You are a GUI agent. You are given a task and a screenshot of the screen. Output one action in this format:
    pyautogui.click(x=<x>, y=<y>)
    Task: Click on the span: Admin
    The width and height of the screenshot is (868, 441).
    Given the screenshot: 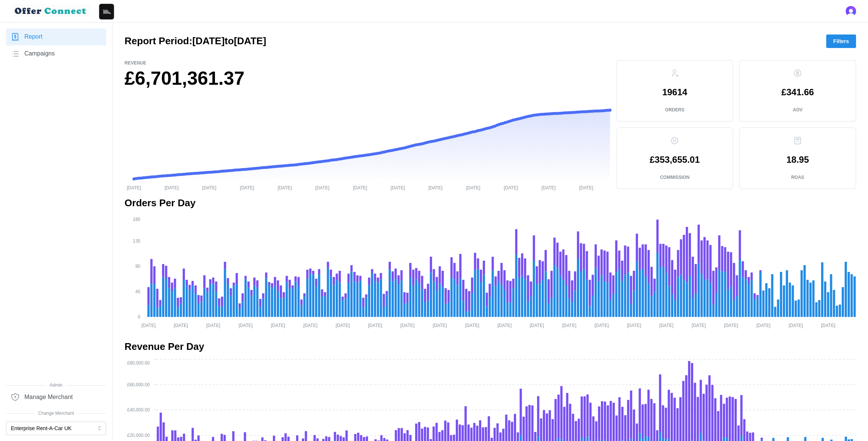 What is the action you would take?
    pyautogui.click(x=56, y=385)
    